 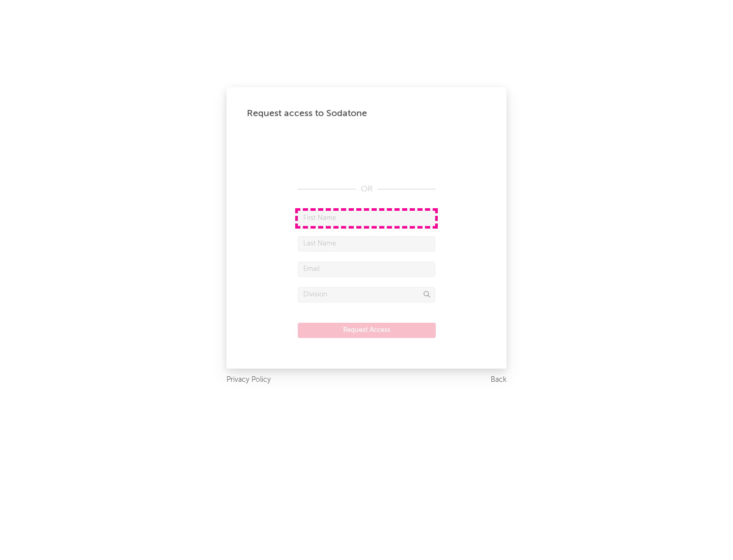 I want to click on div: OR, so click(x=366, y=189).